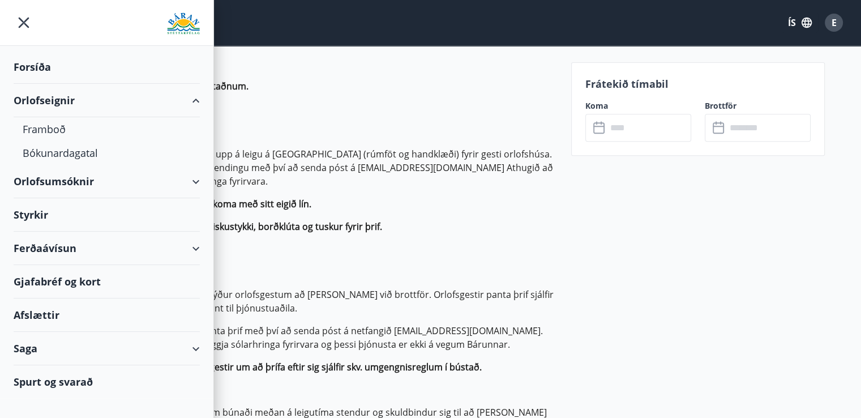 The width and height of the screenshot is (861, 418). I want to click on label: Koma, so click(638, 106).